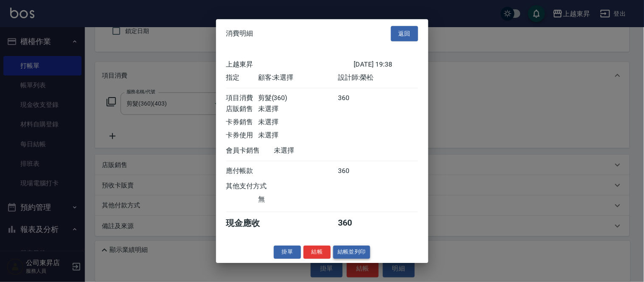 The width and height of the screenshot is (644, 282). Describe the element at coordinates (298, 98) in the screenshot. I see `div: 剪髮(360)` at that location.